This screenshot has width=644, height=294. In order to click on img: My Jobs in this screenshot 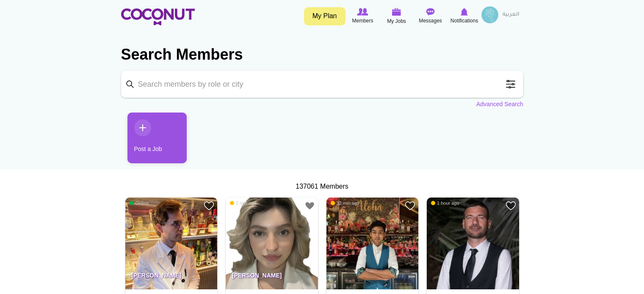, I will do `click(397, 12)`.